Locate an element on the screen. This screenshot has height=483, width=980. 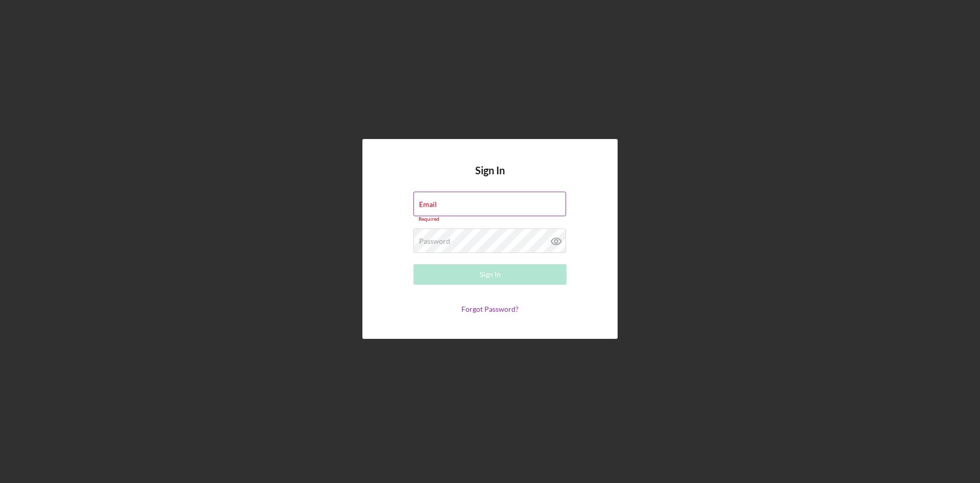
div: Sign In is located at coordinates (490, 274).